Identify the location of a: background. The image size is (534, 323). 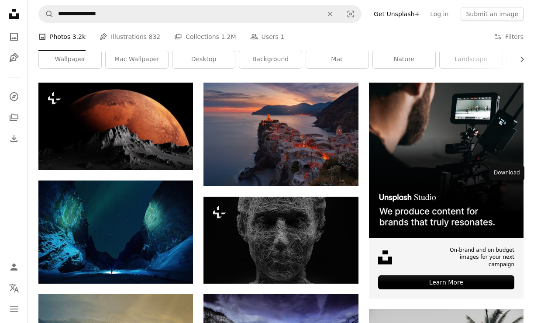
(270, 59).